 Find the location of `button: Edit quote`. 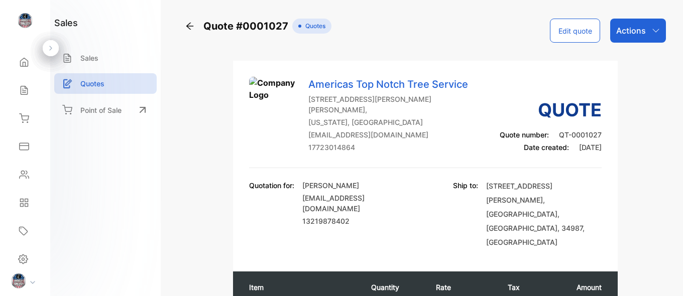

button: Edit quote is located at coordinates (575, 31).